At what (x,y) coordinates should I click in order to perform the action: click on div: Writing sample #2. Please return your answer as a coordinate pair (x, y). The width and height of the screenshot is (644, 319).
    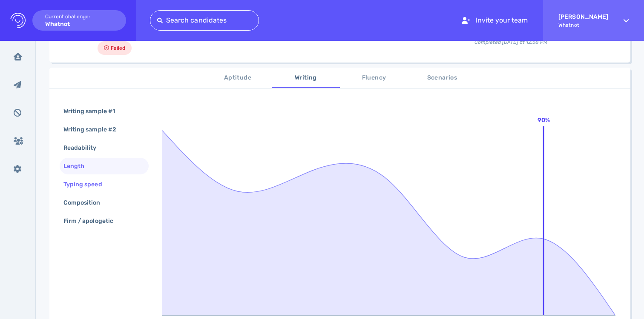
    Looking at the image, I should click on (94, 129).